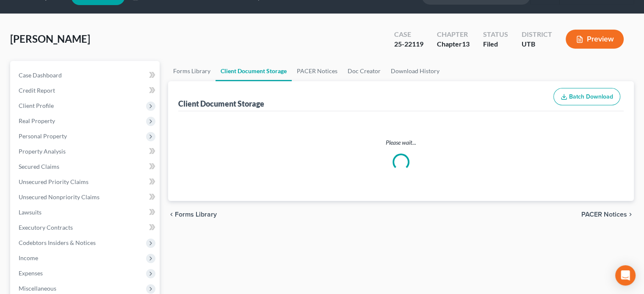 Image resolution: width=644 pixels, height=294 pixels. What do you see at coordinates (86, 167) in the screenshot?
I see `a: Secured Claims` at bounding box center [86, 167].